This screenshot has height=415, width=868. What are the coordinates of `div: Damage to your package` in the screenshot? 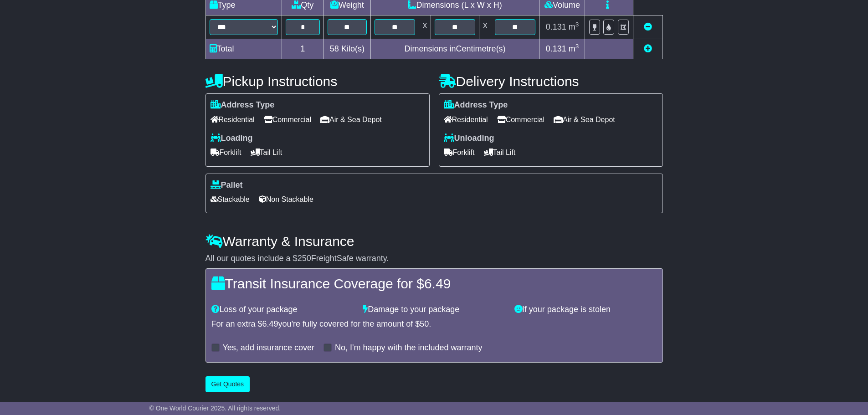 It's located at (434, 309).